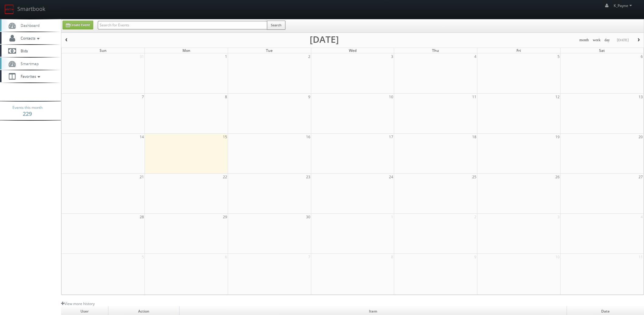  Describe the element at coordinates (23, 50) in the screenshot. I see `span: Bids` at that location.